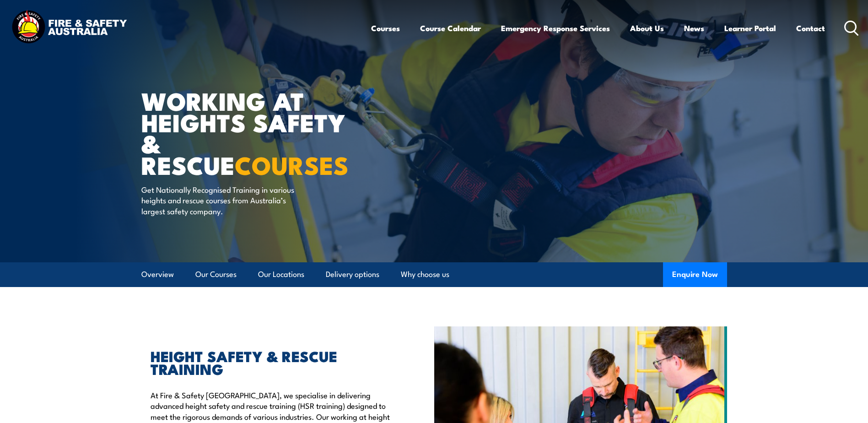 The height and width of the screenshot is (423, 868). Describe the element at coordinates (281, 274) in the screenshot. I see `a: Our Locations` at that location.